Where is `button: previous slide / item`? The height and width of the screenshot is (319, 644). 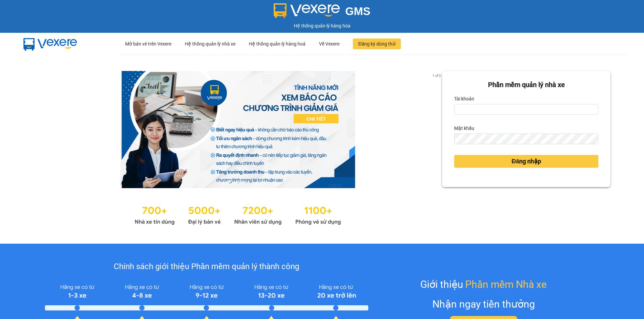 button: previous slide / item is located at coordinates (38, 129).